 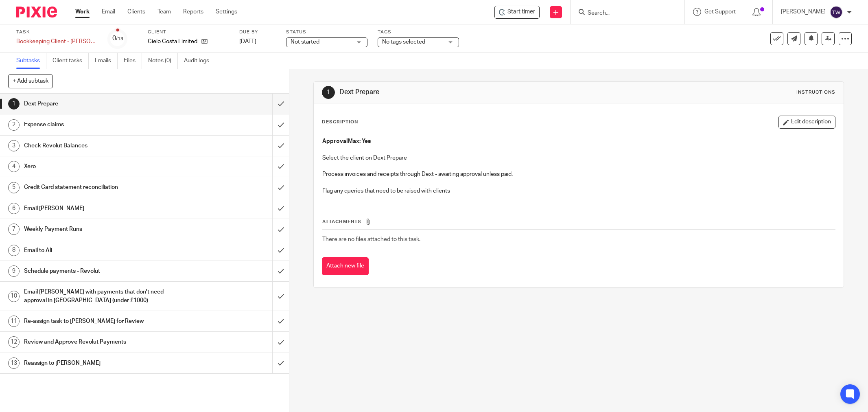 I want to click on a: Subtasks, so click(x=32, y=60).